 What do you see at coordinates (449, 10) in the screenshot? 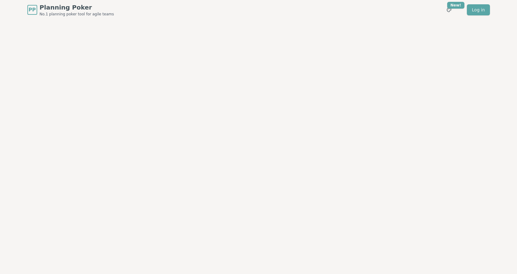
I see `button: New!` at bounding box center [449, 10].